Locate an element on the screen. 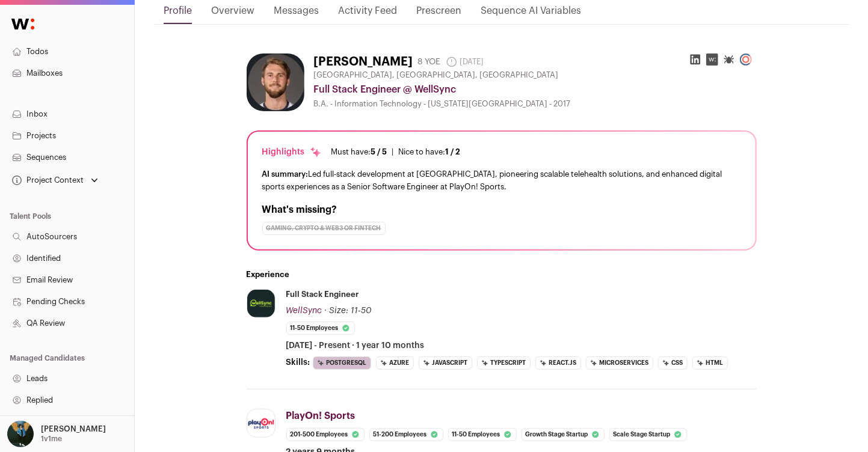  a: Messages is located at coordinates (296, 13).